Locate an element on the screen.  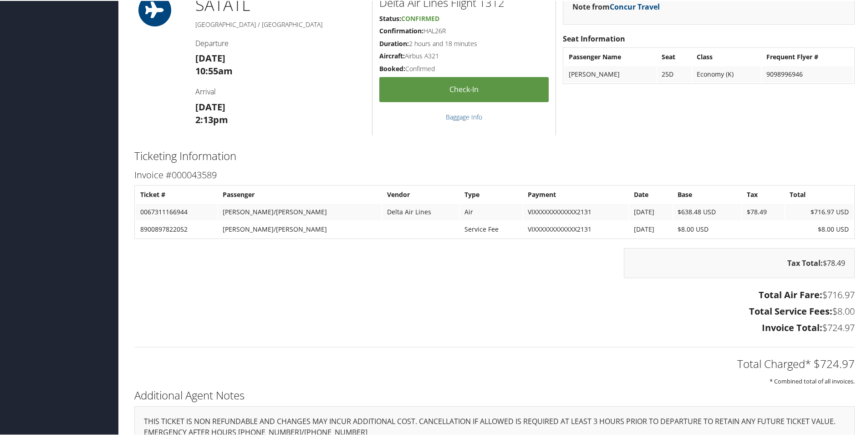
th: Seat is located at coordinates (674, 56).